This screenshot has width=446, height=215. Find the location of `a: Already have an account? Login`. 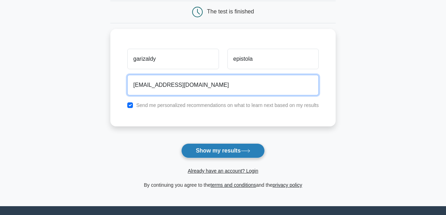

a: Already have an account? Login is located at coordinates (223, 171).